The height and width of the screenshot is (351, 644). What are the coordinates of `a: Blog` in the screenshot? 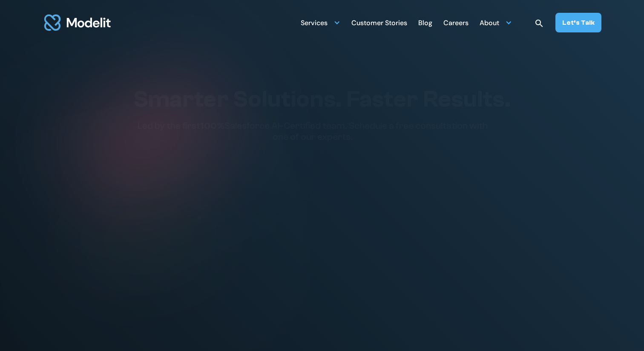 It's located at (425, 22).